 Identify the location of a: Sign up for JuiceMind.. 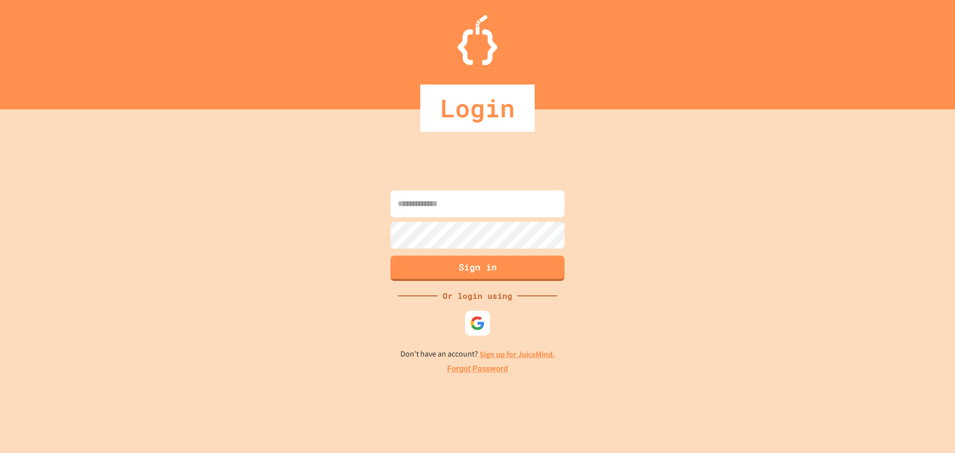
(518, 354).